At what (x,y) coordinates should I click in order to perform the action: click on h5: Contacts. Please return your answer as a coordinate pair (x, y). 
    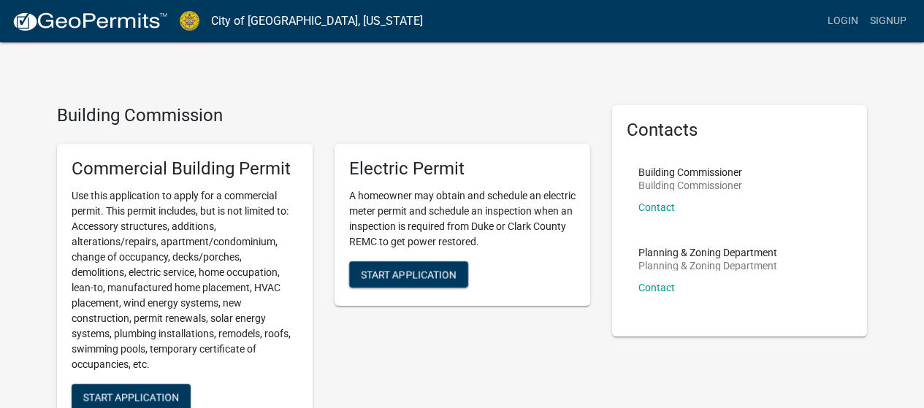
    Looking at the image, I should click on (740, 130).